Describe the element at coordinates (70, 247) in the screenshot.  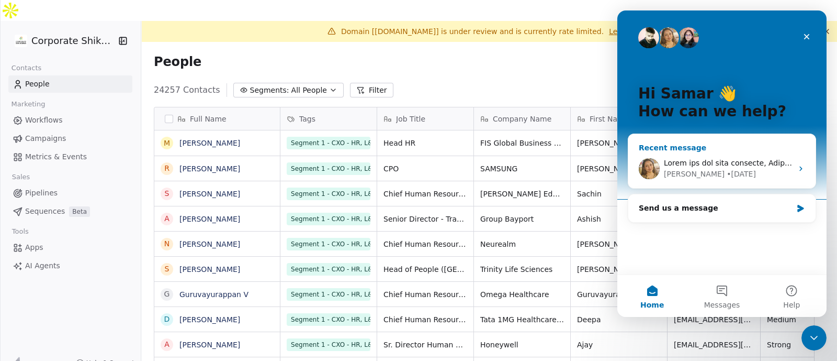
I see `a: Apps` at that location.